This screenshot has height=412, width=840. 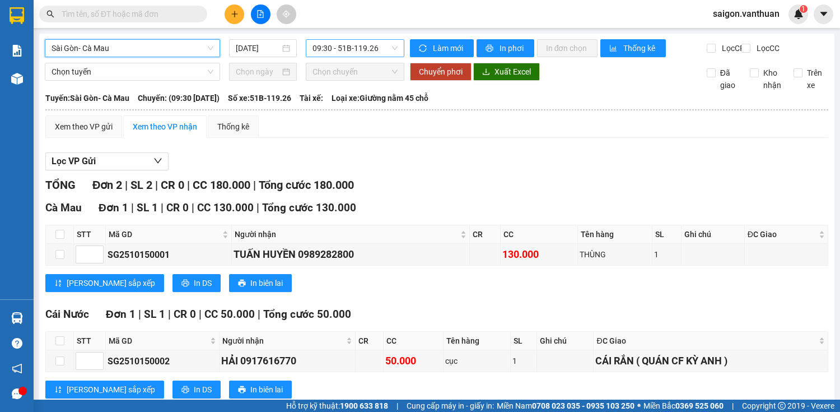 What do you see at coordinates (128, 14) in the screenshot?
I see `input: Tìm tên, số ĐT hoặc mã đơn` at bounding box center [128, 14].